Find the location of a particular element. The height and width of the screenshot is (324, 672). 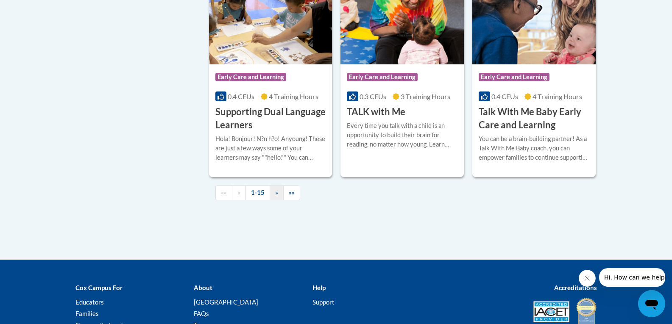

span: 0.3 CEUs is located at coordinates (373, 96).